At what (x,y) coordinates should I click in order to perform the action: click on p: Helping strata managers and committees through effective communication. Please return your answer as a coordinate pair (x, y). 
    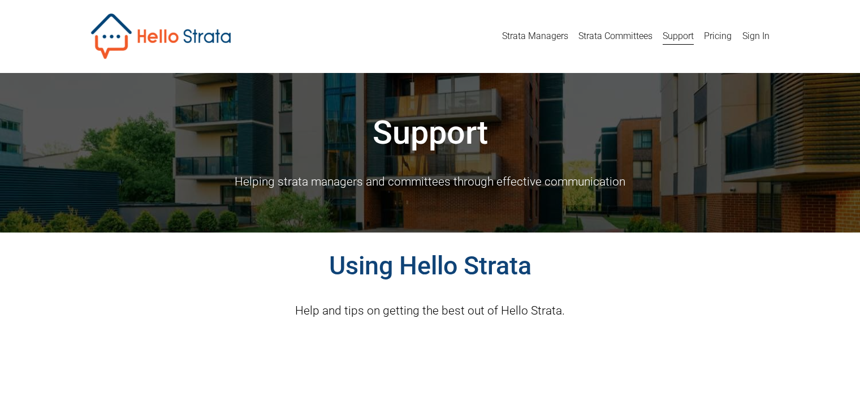
    Looking at the image, I should click on (430, 181).